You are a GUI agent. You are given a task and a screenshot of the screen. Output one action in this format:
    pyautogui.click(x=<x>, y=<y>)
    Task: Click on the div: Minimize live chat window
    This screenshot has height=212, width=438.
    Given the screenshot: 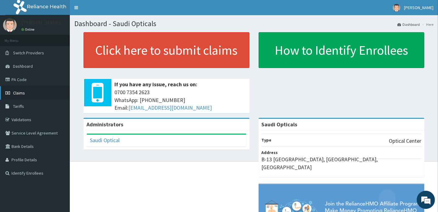 What is the action you would take?
    pyautogui.click(x=107, y=10)
    